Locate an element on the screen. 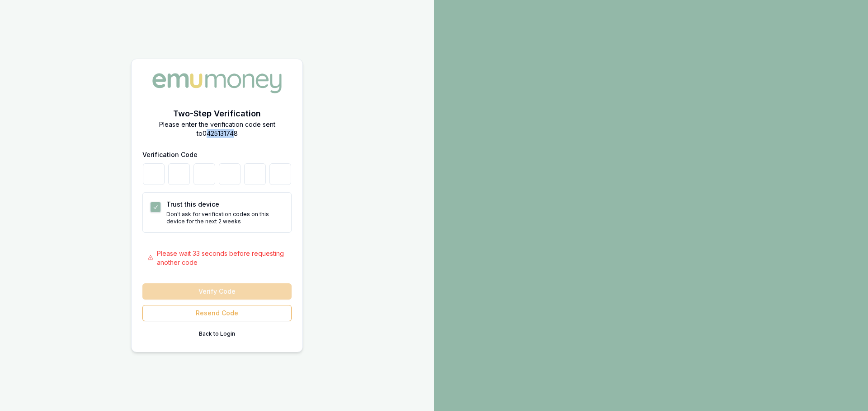 The image size is (868, 411). p: Please wait 33 seconds before requesting another code is located at coordinates (221, 259).